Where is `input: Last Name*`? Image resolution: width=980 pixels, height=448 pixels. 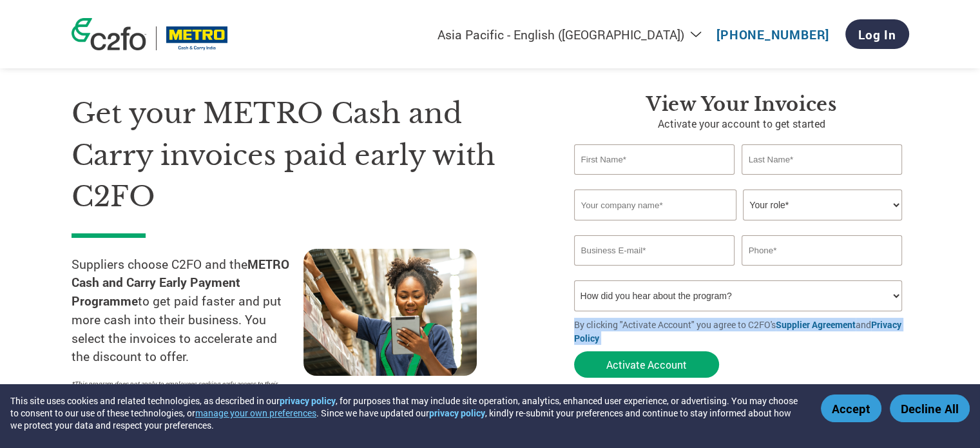
input: Last Name* is located at coordinates (822, 160).